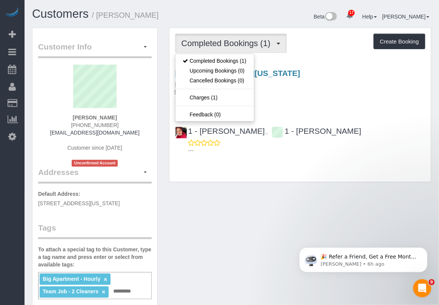  What do you see at coordinates (215, 71) in the screenshot?
I see `a: Upcoming Bookings (0)` at bounding box center [215, 71].